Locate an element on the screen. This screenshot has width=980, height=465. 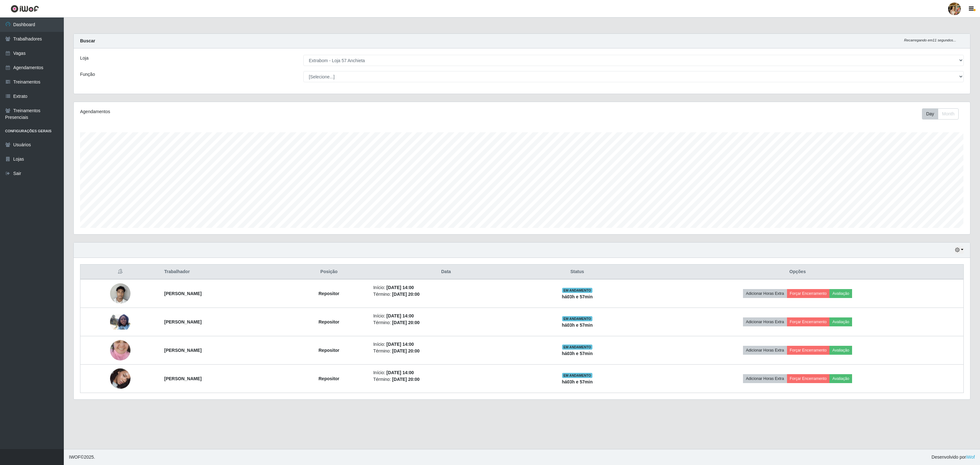
th: Data is located at coordinates (446, 272).